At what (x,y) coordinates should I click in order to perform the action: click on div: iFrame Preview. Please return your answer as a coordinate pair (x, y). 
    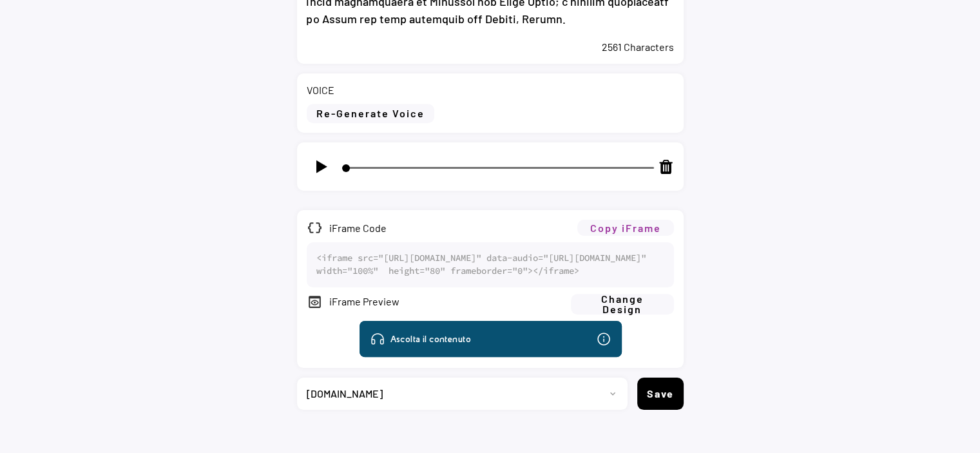
    Looking at the image, I should click on (446, 302).